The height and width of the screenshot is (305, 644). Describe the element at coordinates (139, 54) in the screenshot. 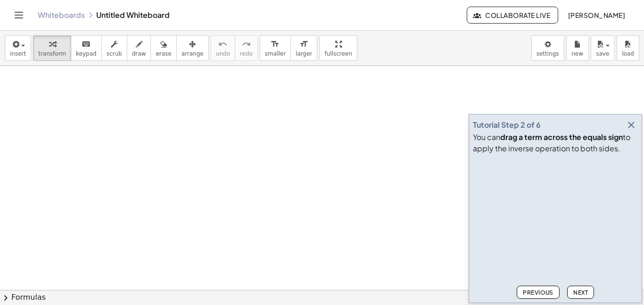

I see `span: draw` at that location.